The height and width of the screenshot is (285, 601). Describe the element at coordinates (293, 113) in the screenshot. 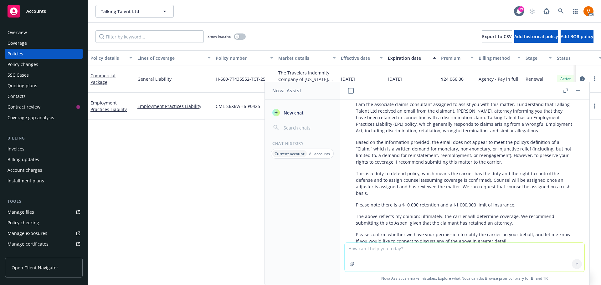

I see `span: New chat` at that location.